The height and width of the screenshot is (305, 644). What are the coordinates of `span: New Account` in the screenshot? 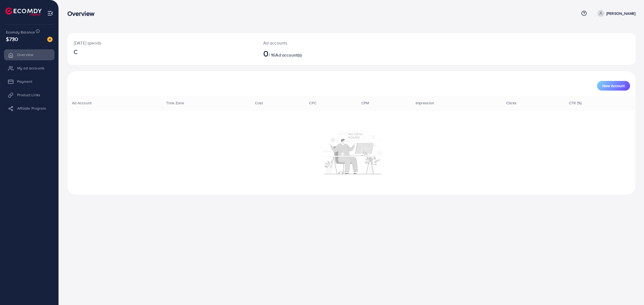 It's located at (613, 86).